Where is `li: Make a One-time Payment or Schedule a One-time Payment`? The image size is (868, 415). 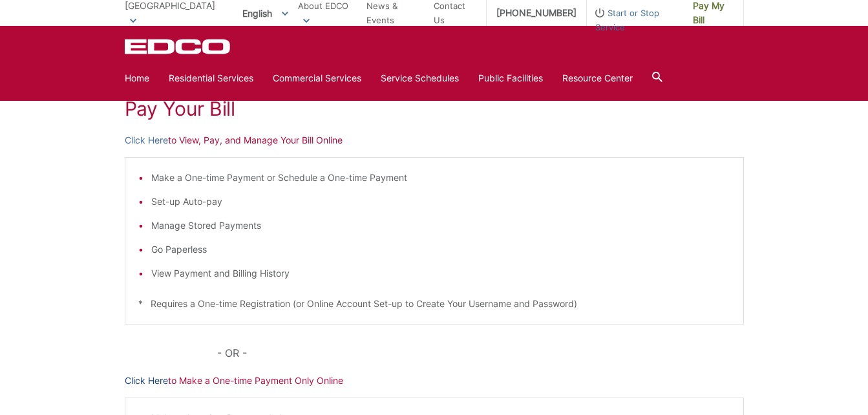
li: Make a One-time Payment or Schedule a One-time Payment is located at coordinates (441, 178).